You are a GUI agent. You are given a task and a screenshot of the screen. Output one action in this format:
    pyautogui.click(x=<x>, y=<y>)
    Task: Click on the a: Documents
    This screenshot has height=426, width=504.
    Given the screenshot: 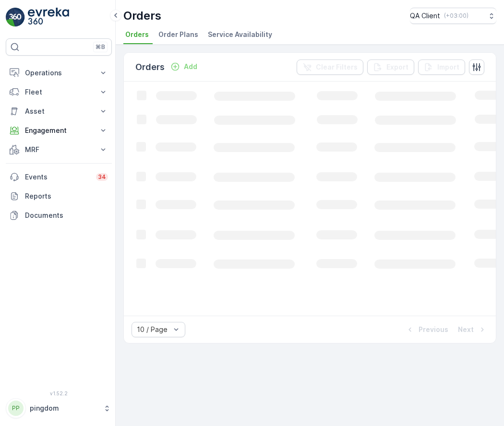 What is the action you would take?
    pyautogui.click(x=58, y=215)
    